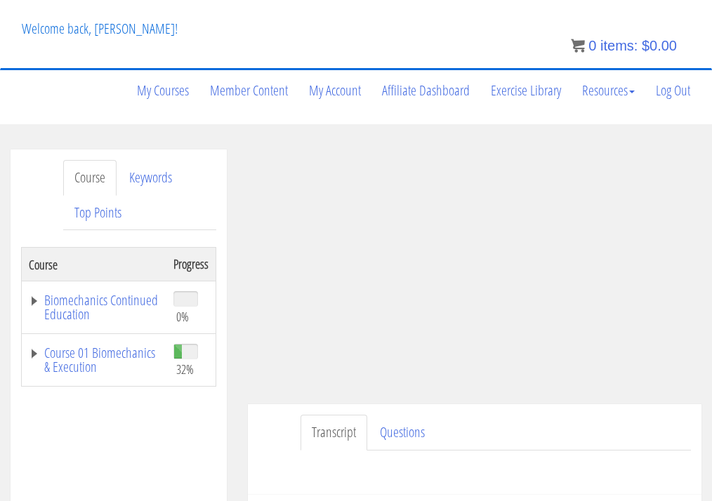  I want to click on a: Affiliate Dashboard, so click(426, 91).